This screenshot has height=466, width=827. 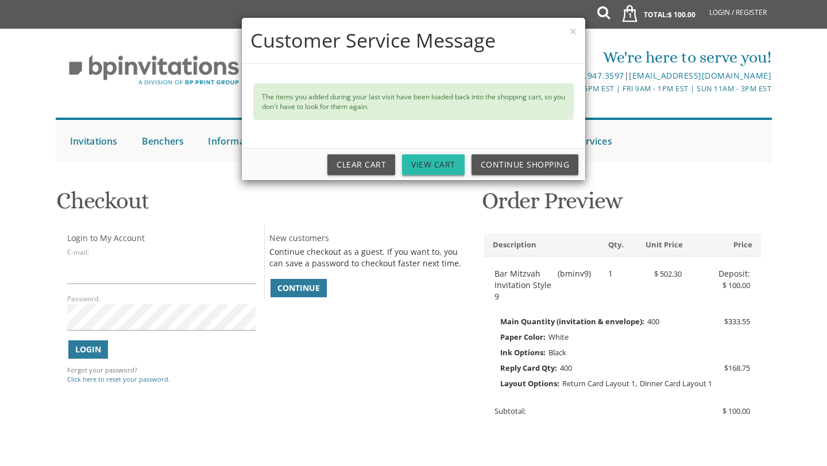 What do you see at coordinates (361, 165) in the screenshot?
I see `a: Clear Cart` at bounding box center [361, 165].